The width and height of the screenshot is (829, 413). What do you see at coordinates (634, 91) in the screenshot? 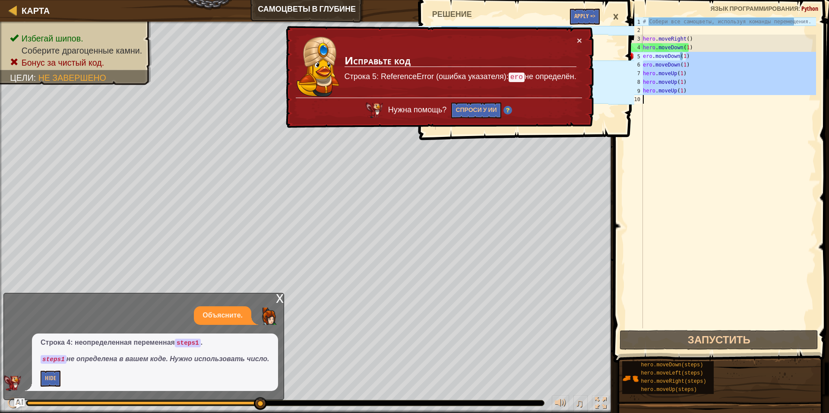
I see `div: 9` at bounding box center [634, 91].